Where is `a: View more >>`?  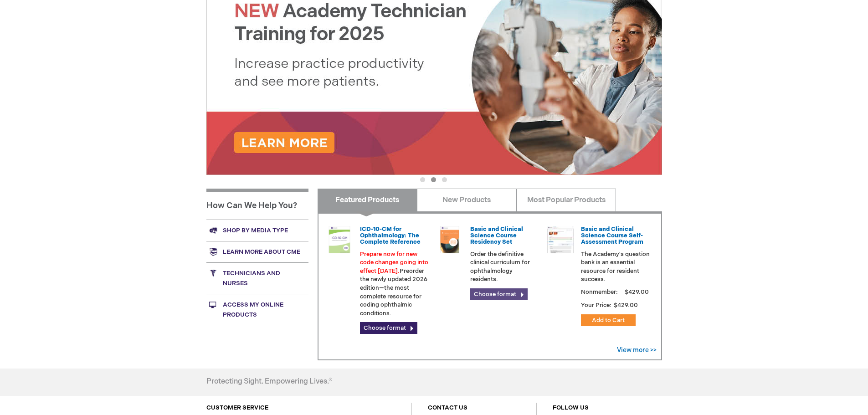
a: View more >> is located at coordinates (637, 350).